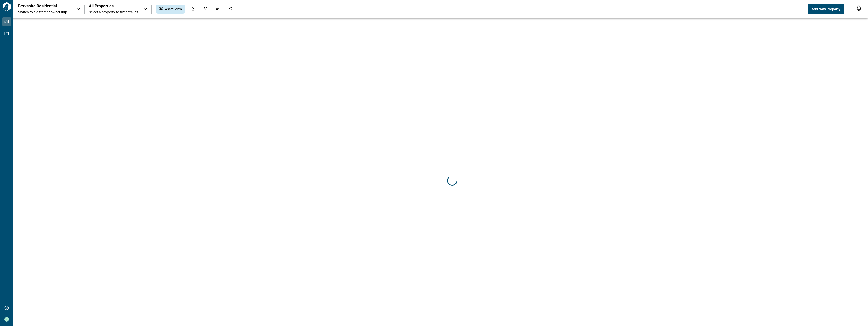  What do you see at coordinates (205, 9) in the screenshot?
I see `div: Photos` at bounding box center [205, 9].